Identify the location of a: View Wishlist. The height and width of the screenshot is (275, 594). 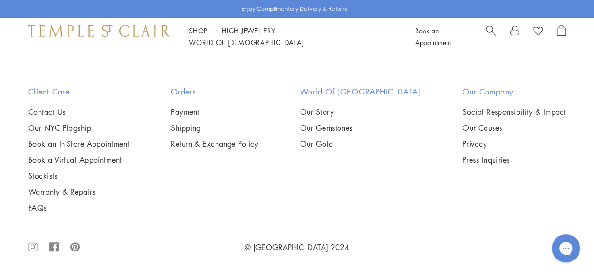
(538, 32).